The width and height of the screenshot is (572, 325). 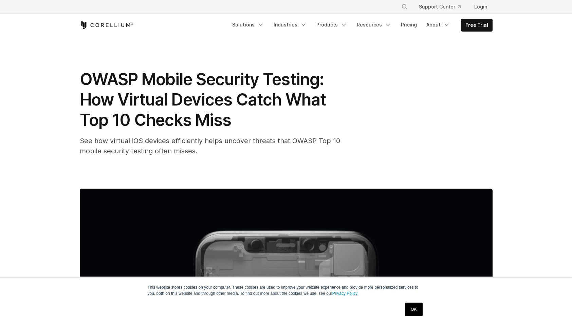 What do you see at coordinates (203, 99) in the screenshot?
I see `span: OWASP Mobile Security Testing: How Virtual Devices Catch What Top 10 Checks Miss` at bounding box center [203, 99].